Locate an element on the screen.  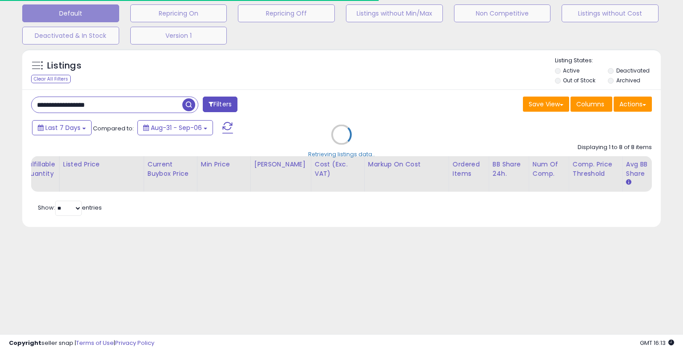
button: Listings without Min/Max is located at coordinates (395, 13).